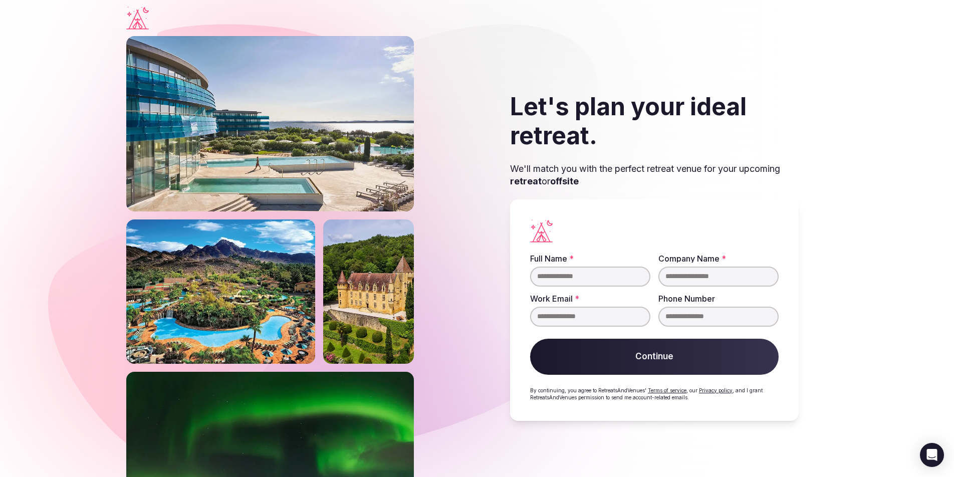 The width and height of the screenshot is (954, 477). Describe the element at coordinates (590, 259) in the screenshot. I see `label: Full Name` at that location.